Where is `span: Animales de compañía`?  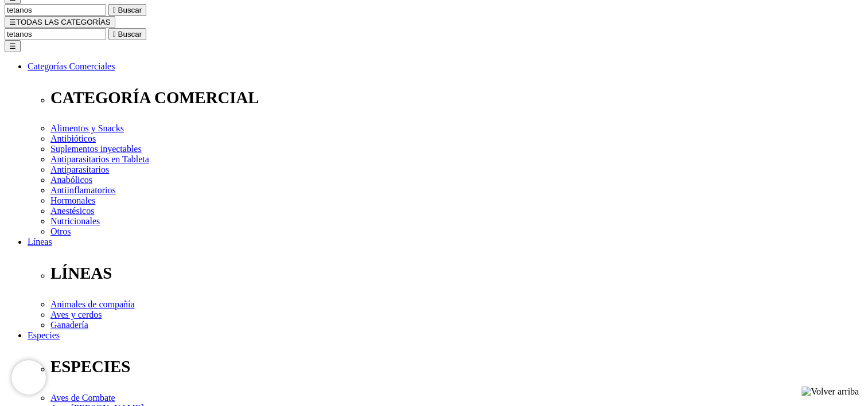 span: Animales de compañía is located at coordinates (92, 304).